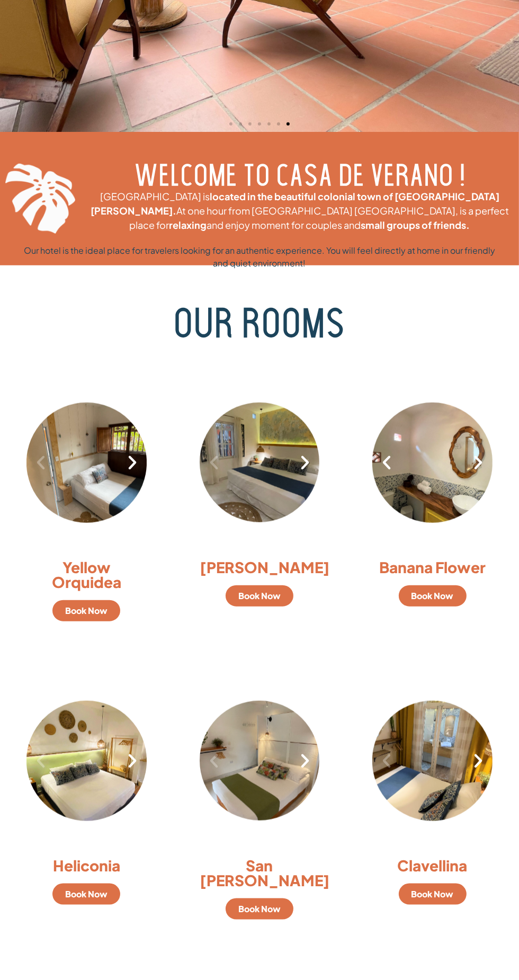 Image resolution: width=519 pixels, height=980 pixels. What do you see at coordinates (86, 760) in the screenshot?
I see `div: 1 / 6` at bounding box center [86, 760].